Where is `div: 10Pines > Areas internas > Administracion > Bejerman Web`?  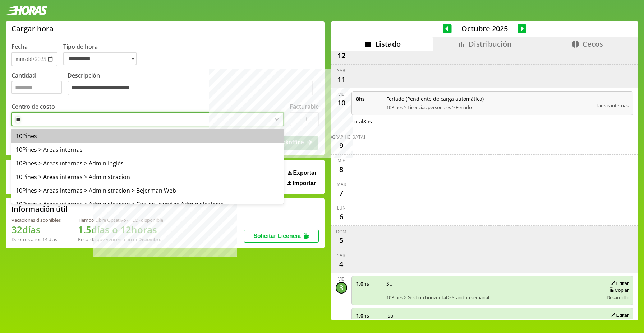
div: 10Pines > Areas internas > Administracion > Bejerman Web is located at coordinates (148, 191).